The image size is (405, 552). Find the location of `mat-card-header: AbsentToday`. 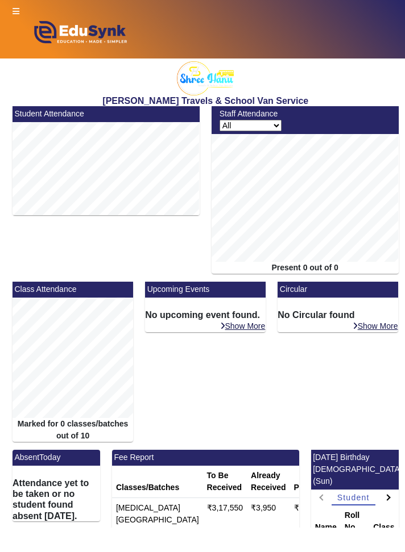

mat-card-header: AbsentToday is located at coordinates (56, 458).